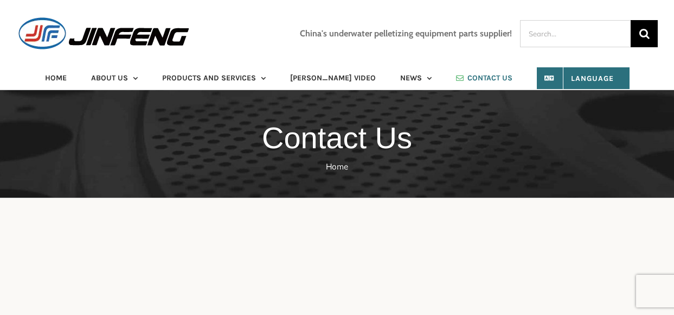  I want to click on a: ABOUT US, so click(114, 78).